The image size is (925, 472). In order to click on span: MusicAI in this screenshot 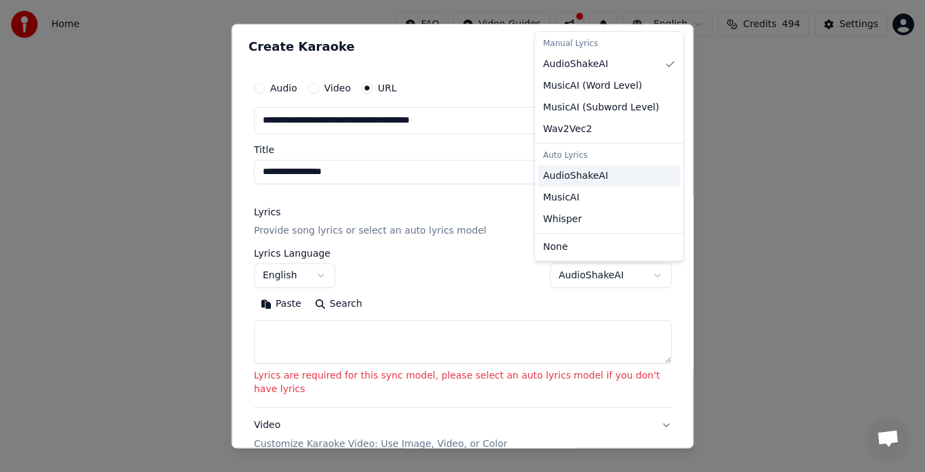, I will do `click(561, 198)`.